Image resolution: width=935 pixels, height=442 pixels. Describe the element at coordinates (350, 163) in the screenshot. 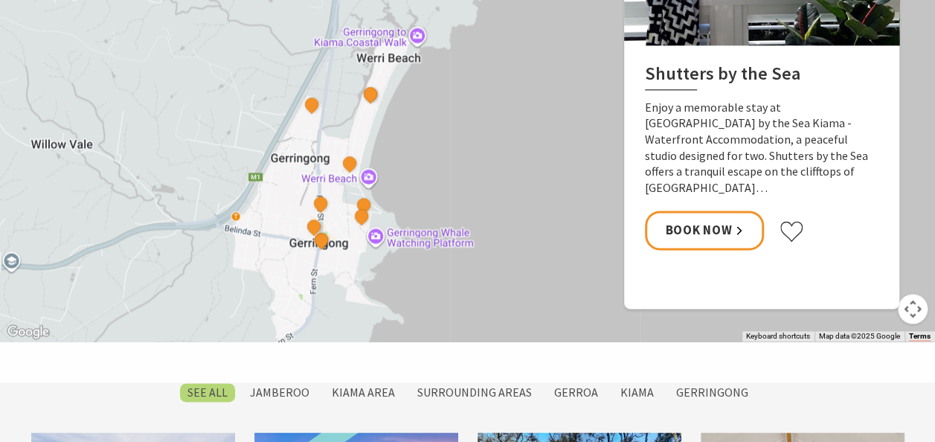

I see `button: See detail about Werri Beach Holiday Park` at that location.